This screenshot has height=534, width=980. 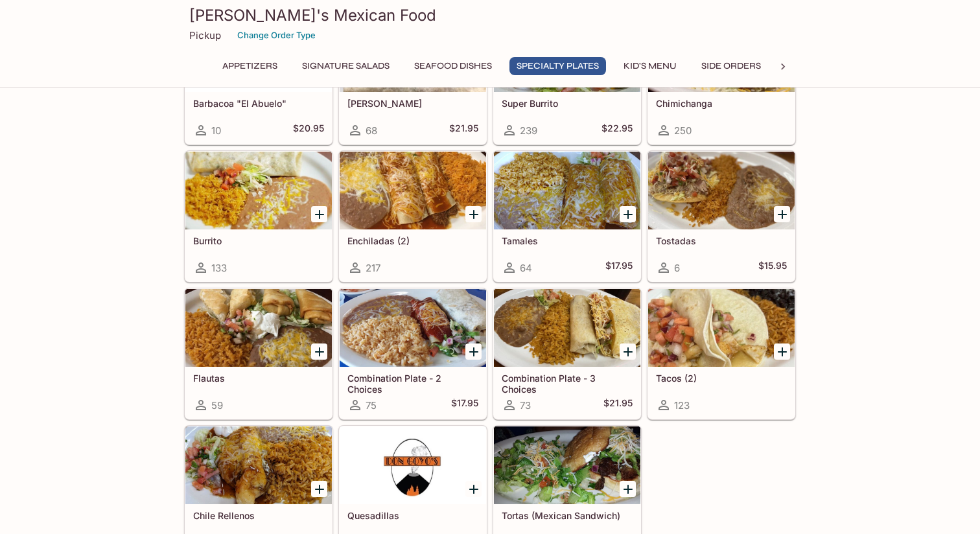 What do you see at coordinates (259, 354) in the screenshot?
I see `a: Flautas59` at bounding box center [259, 354].